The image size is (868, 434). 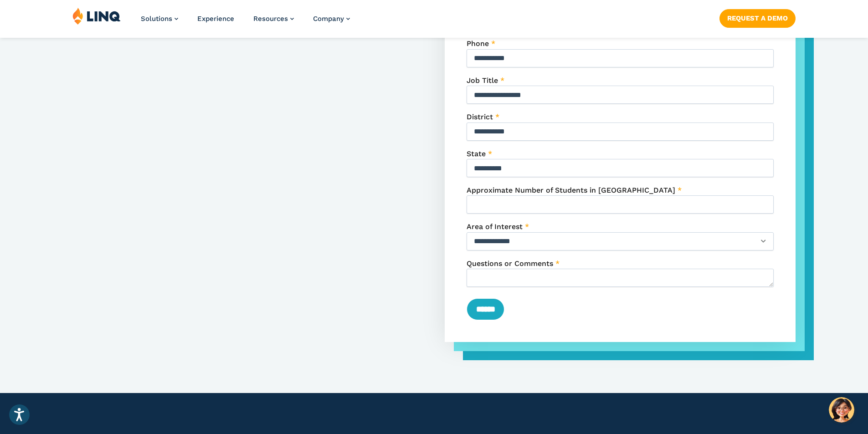 I want to click on button: Hello, have a question? Let’s chat., so click(x=842, y=410).